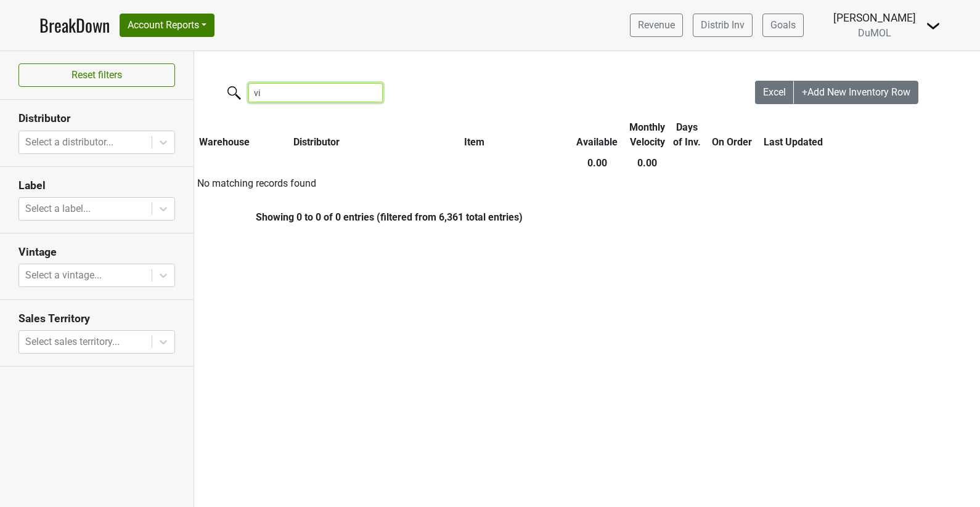 The image size is (980, 507). Describe the element at coordinates (358, 217) in the screenshot. I see `div: Showing 0 to 0 of 0 entries (filtered from 6,361 total entries)` at that location.